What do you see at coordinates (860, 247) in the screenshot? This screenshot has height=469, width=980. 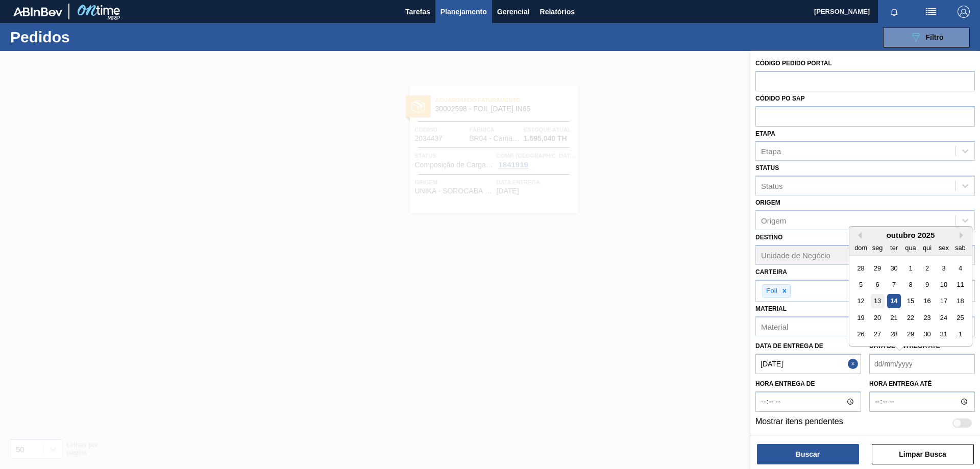 I see `div: dom` at bounding box center [860, 247].